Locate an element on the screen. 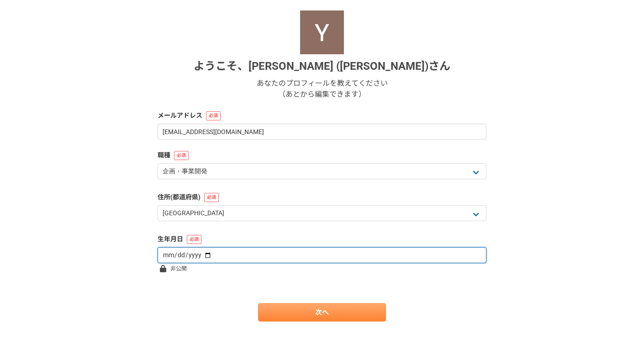 The image size is (644, 358). label: 住所(都道府県) is located at coordinates (322, 197).